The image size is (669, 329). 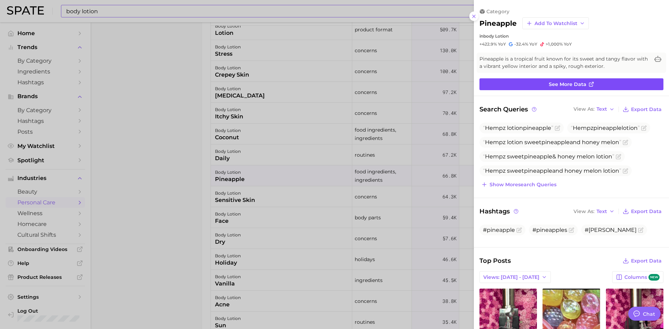 I want to click on span: #pineapples, so click(x=550, y=230).